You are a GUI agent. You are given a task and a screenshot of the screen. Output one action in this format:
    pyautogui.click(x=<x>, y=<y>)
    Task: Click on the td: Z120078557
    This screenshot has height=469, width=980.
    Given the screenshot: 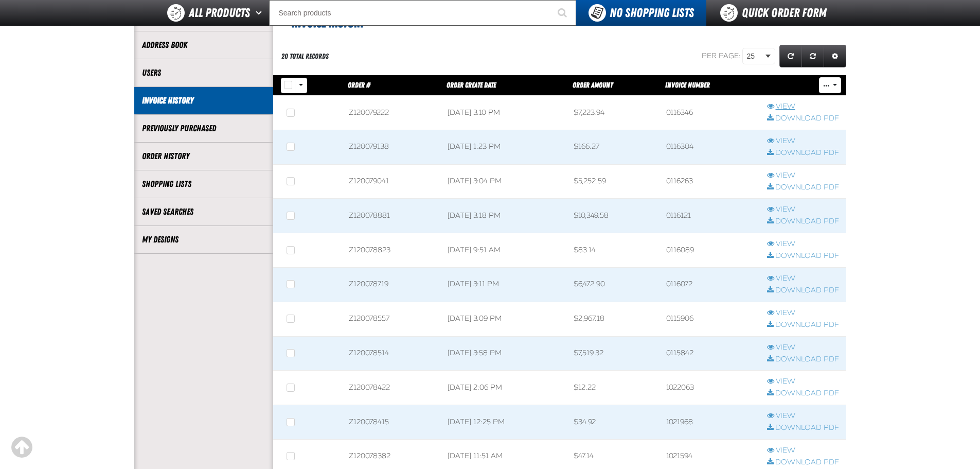 What is the action you would take?
    pyautogui.click(x=391, y=318)
    